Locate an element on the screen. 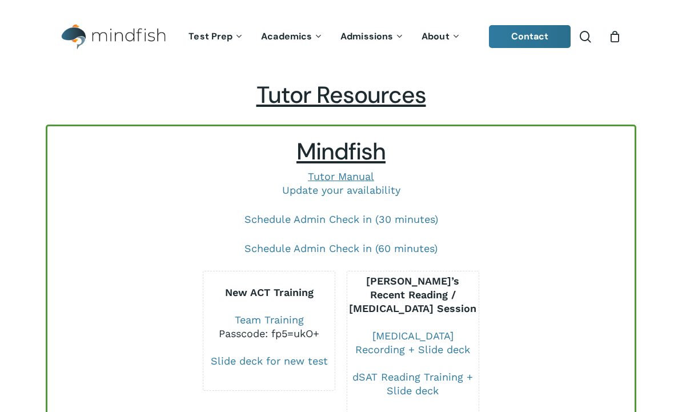  div: Passcode: fp5=ukO+ is located at coordinates (269, 333).